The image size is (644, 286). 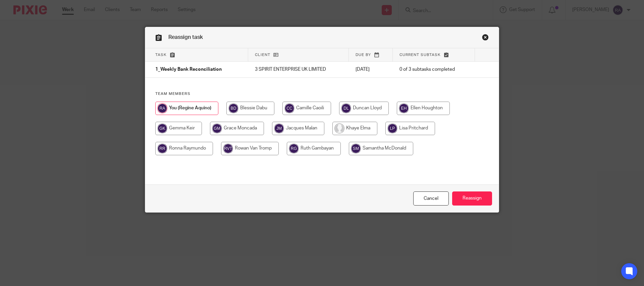 I want to click on span: Task, so click(x=161, y=55).